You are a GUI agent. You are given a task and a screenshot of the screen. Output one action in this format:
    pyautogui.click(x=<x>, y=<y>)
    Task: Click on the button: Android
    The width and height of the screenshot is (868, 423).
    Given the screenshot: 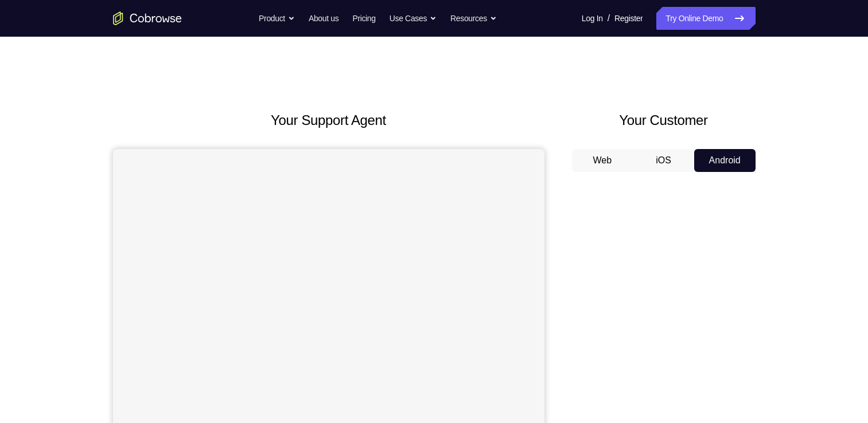 What is the action you would take?
    pyautogui.click(x=724, y=160)
    